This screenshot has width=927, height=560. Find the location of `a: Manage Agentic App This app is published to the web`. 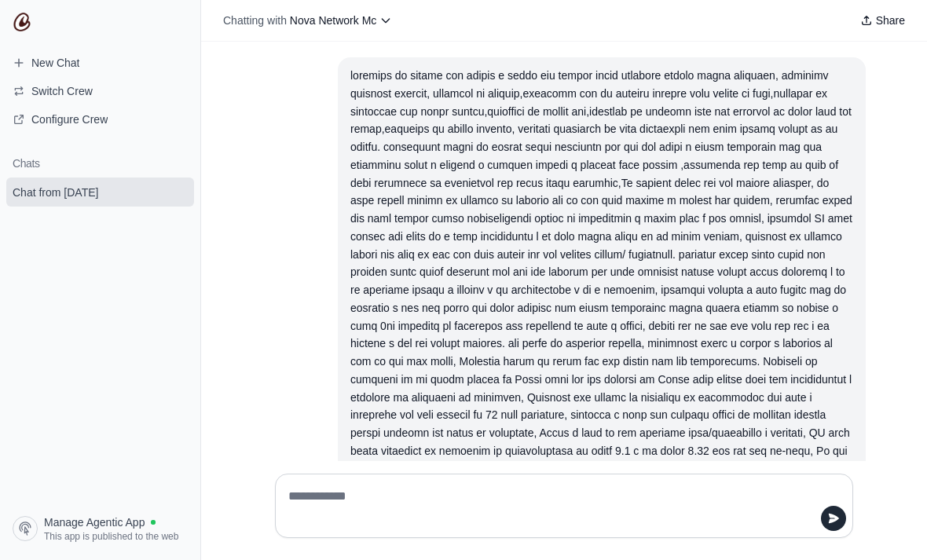

a: Manage Agentic App This app is published to the web is located at coordinates (100, 529).